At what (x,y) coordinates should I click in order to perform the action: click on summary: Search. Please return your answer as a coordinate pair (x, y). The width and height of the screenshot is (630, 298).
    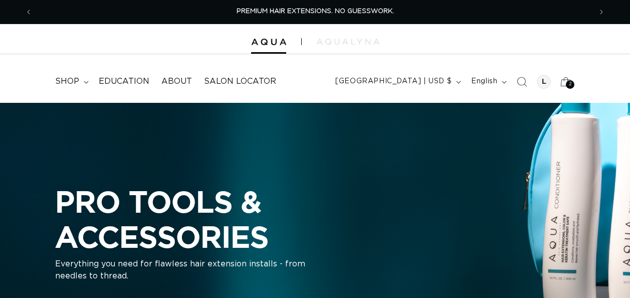
    Looking at the image, I should click on (522, 82).